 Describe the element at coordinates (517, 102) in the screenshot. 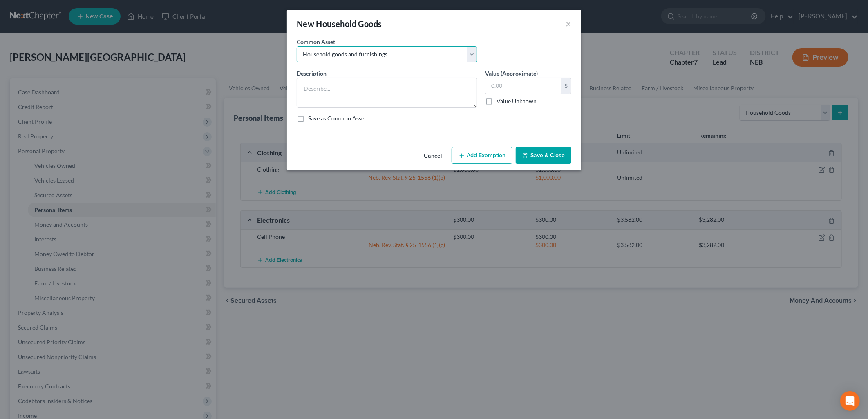

I see `label: Value Unknown` at that location.